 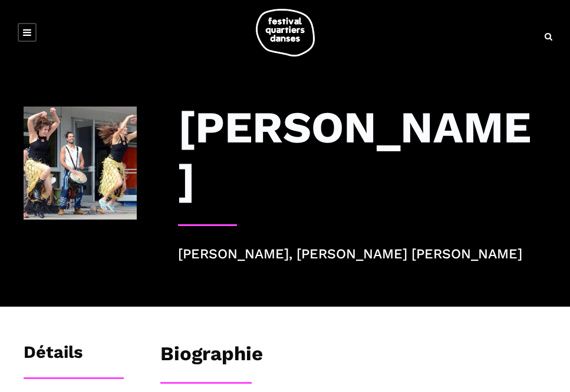 I want to click on img: logo-fqd-med, so click(x=285, y=33).